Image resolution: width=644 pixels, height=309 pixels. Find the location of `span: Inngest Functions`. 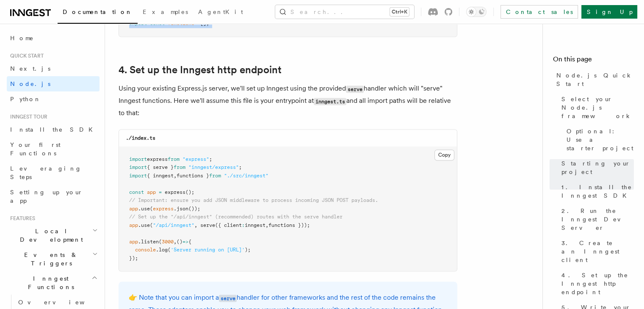

span: Inngest Functions is located at coordinates (49, 283).